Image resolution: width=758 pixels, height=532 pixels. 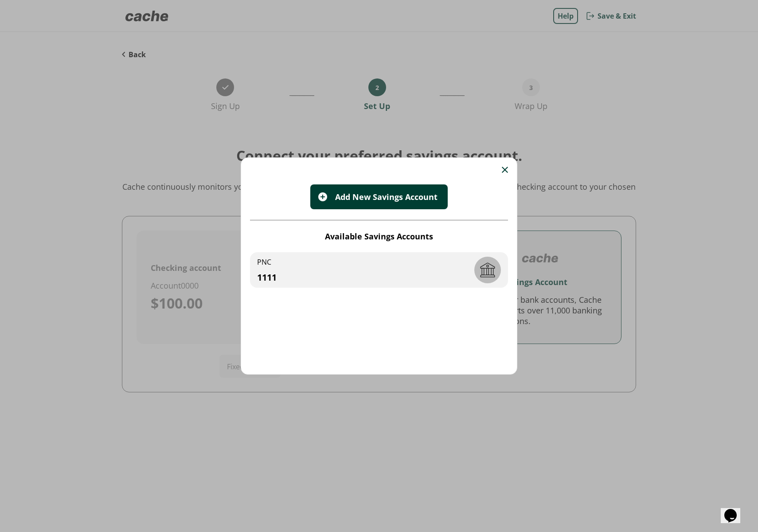 What do you see at coordinates (488, 270) in the screenshot?
I see `img: Bank Logo` at bounding box center [488, 270].